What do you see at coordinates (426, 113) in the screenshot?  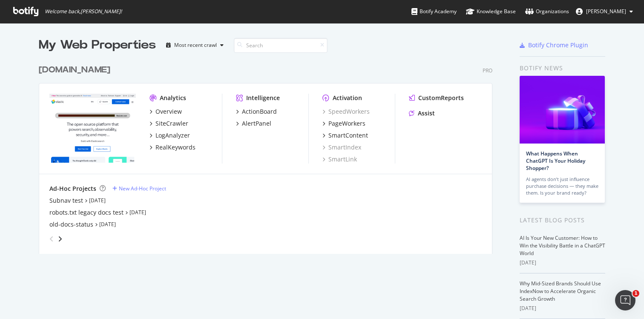 I see `div: Assist` at bounding box center [426, 113].